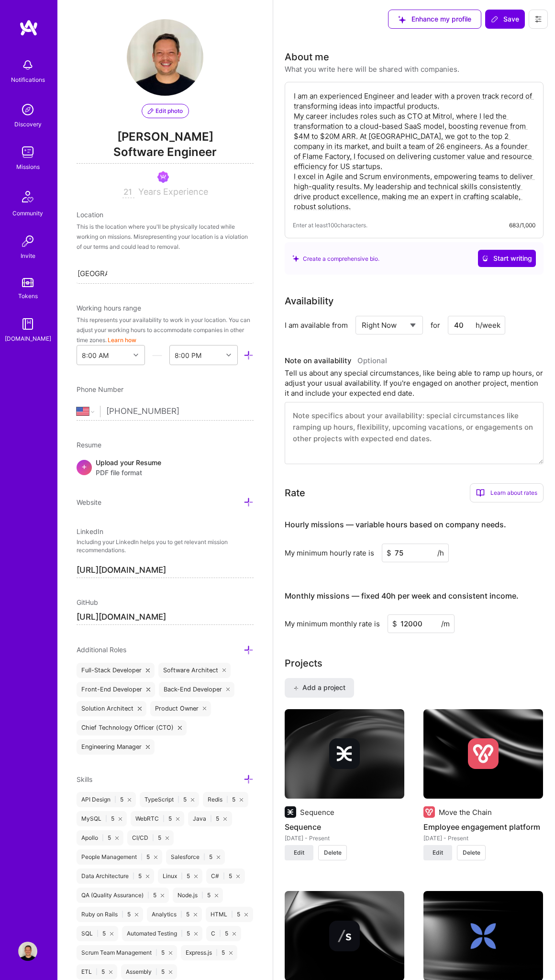 Image resolution: width=555 pixels, height=980 pixels. What do you see at coordinates (115, 747) in the screenshot?
I see `div: Engineering Manager` at bounding box center [115, 747].